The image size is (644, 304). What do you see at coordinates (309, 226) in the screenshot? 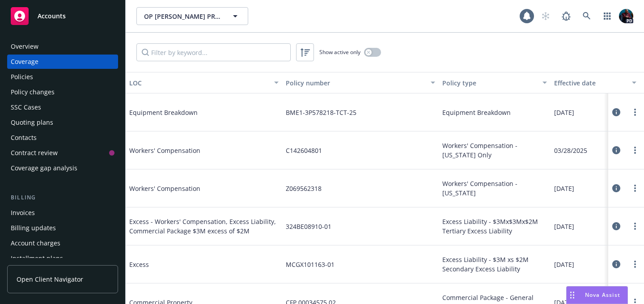
I see `span: 324BE08910-01` at bounding box center [309, 226].